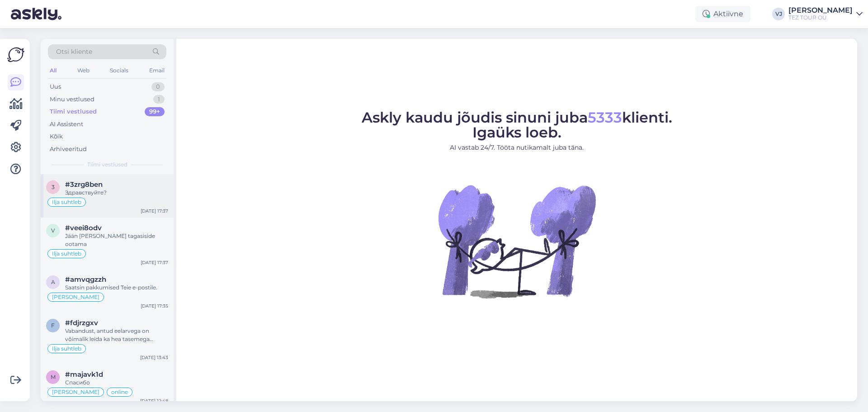 This screenshot has width=868, height=412. Describe the element at coordinates (74, 52) in the screenshot. I see `span: Otsi kliente` at that location.